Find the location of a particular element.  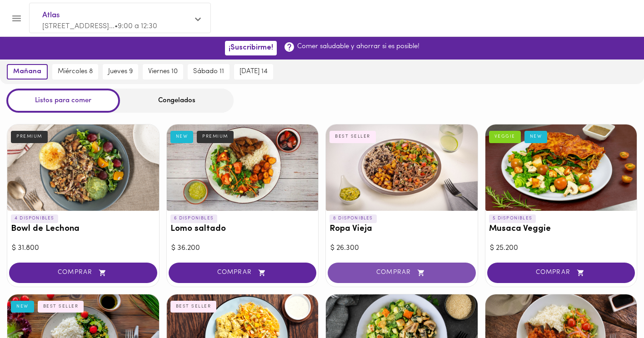

div: $ 36.200 is located at coordinates (243, 248).